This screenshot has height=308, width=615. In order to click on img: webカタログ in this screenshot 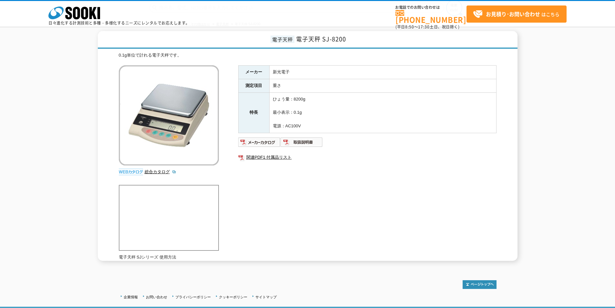, I will do `click(131, 172)`.